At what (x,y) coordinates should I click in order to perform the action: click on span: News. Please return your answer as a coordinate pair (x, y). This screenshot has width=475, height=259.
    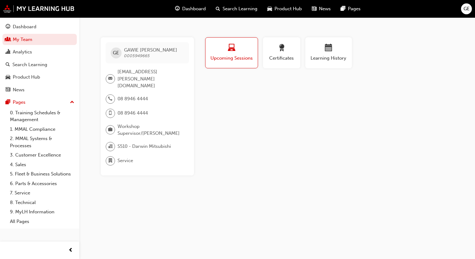
    Looking at the image, I should click on (325, 9).